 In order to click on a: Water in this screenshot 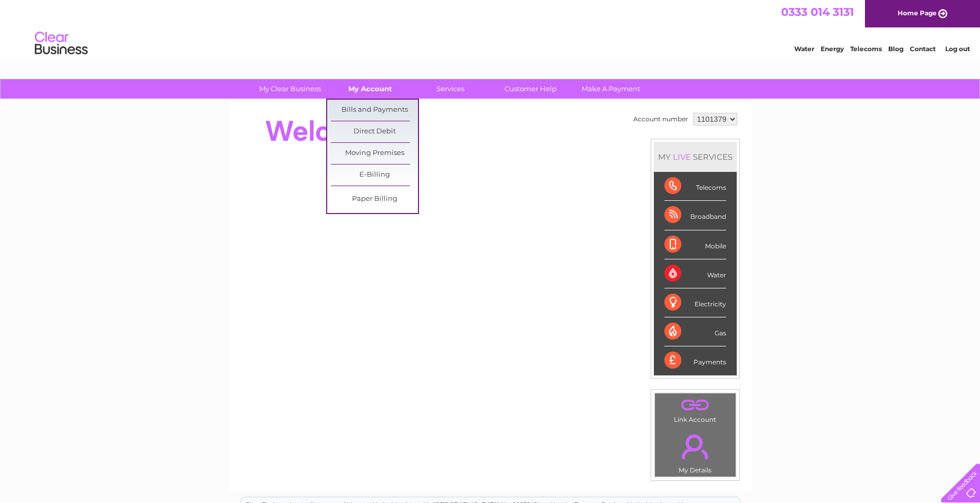, I will do `click(804, 48)`.